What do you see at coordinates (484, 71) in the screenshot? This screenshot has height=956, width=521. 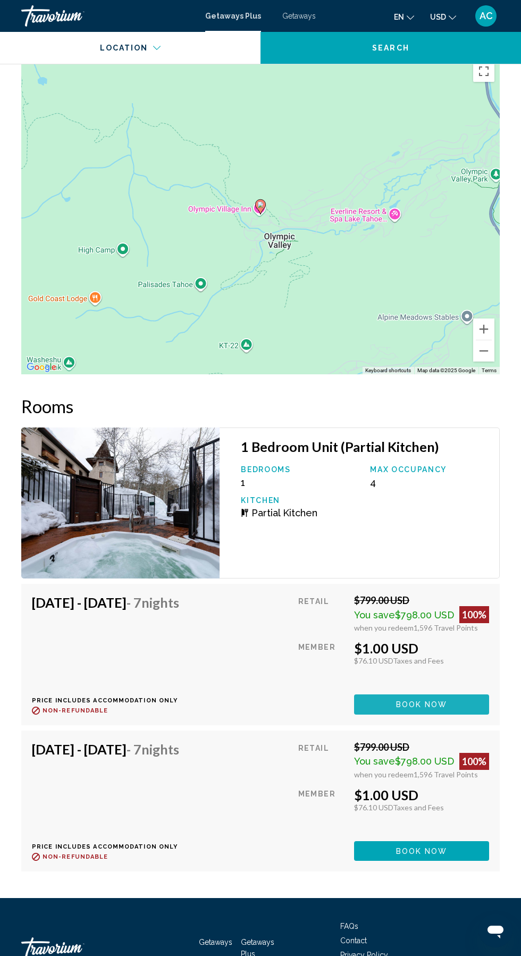 I see `button: Toggle fullscreen view` at bounding box center [484, 71].